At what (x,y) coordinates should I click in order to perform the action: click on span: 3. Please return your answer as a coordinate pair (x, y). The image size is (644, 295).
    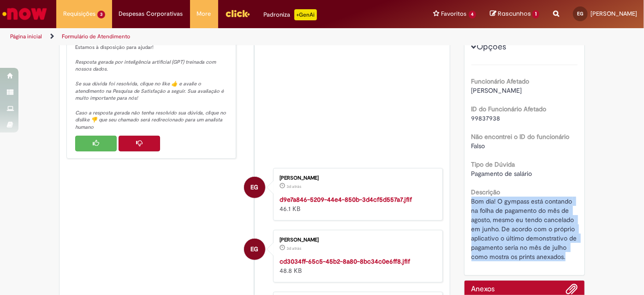
    Looking at the image, I should click on (101, 14).